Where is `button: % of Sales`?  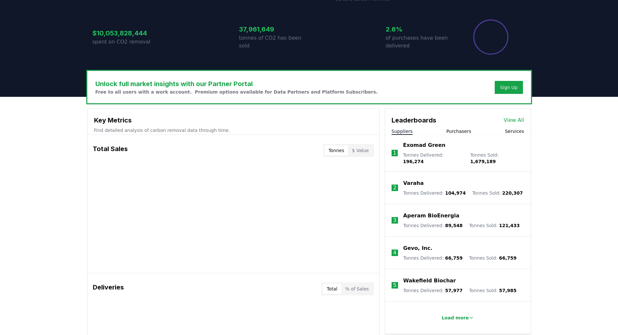 button: % of Sales is located at coordinates (357, 289).